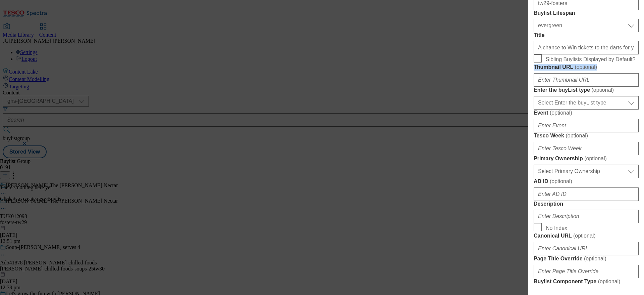  What do you see at coordinates (586, 236) in the screenshot?
I see `label: Canonical URL` at bounding box center [586, 236].